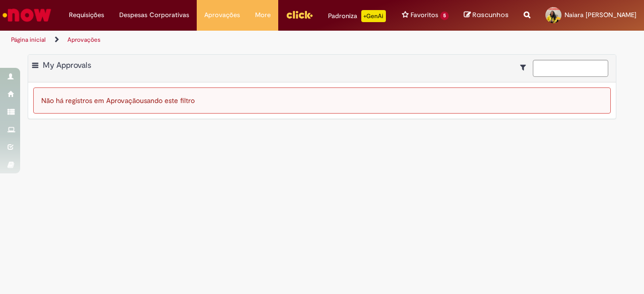  What do you see at coordinates (154, 15) in the screenshot?
I see `span: Despesas Corporativas` at bounding box center [154, 15].